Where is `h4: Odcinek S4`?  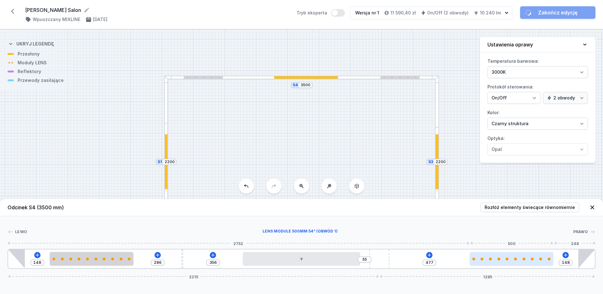
h4: Odcinek S4 is located at coordinates (36, 208).